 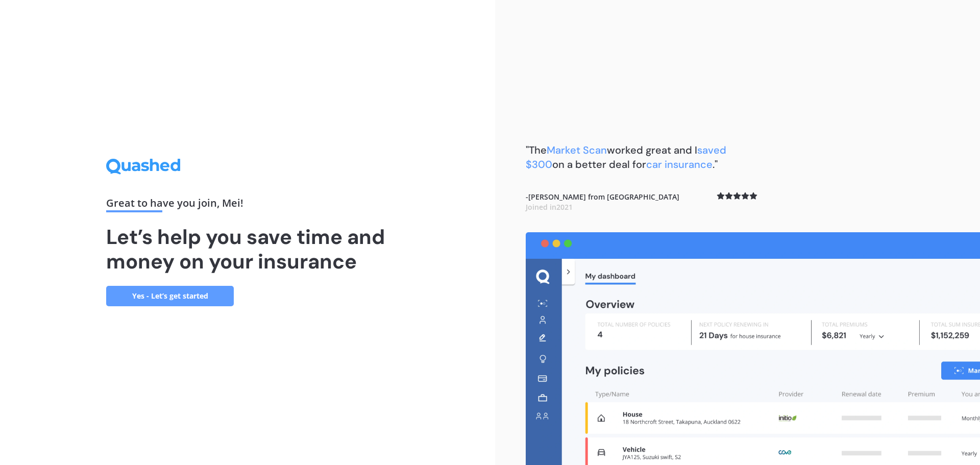 What do you see at coordinates (247, 205) in the screenshot?
I see `div: Great to have you join , Mei !` at bounding box center [247, 205].